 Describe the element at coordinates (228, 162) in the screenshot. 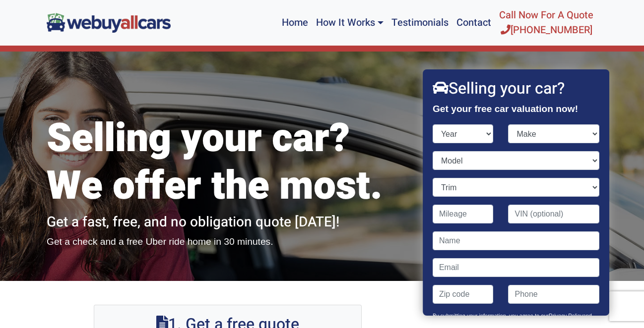

I see `h1: Selling your car? We offer the most.` at that location.